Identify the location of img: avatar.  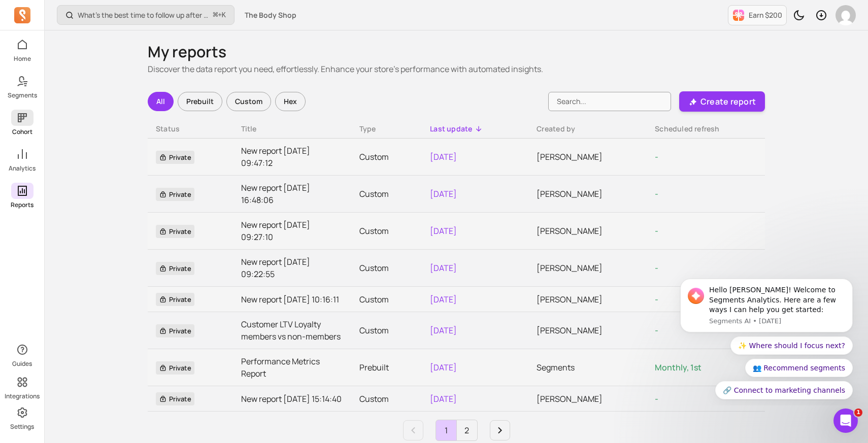
(846, 15).